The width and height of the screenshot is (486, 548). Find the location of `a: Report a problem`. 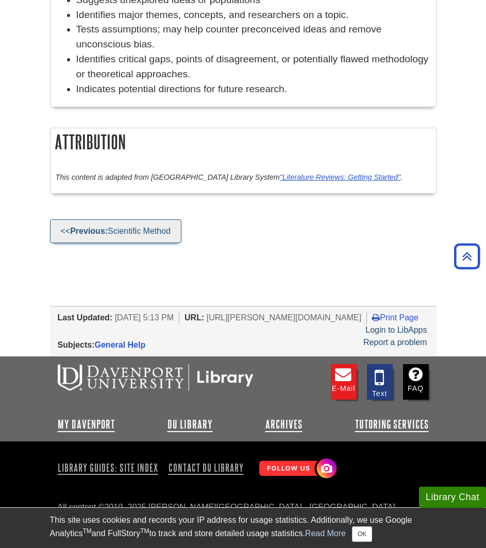

a: Report a problem is located at coordinates (395, 342).